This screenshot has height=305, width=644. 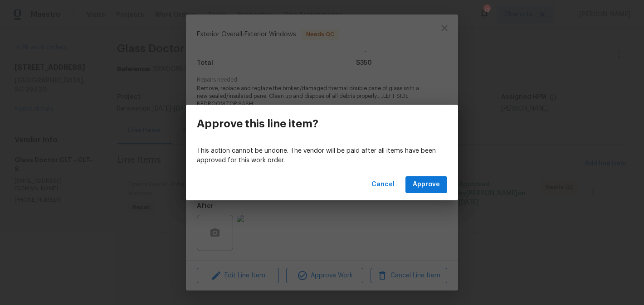 I want to click on p: This action cannot be undone. The vendor will be paid after all items have been approved for this..., so click(x=322, y=156).